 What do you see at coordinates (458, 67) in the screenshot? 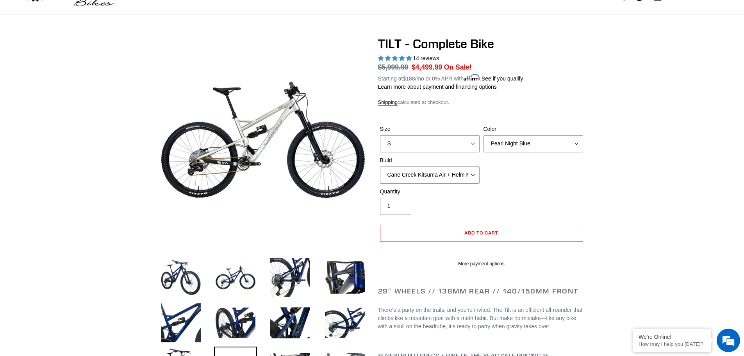
I see `span: On Sale!` at bounding box center [458, 67].